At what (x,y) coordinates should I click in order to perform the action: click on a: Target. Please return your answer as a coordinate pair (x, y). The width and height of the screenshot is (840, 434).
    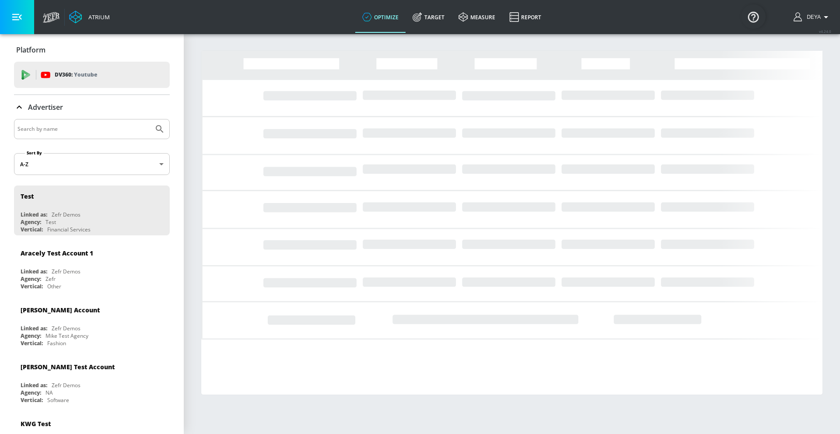
    Looking at the image, I should click on (428, 17).